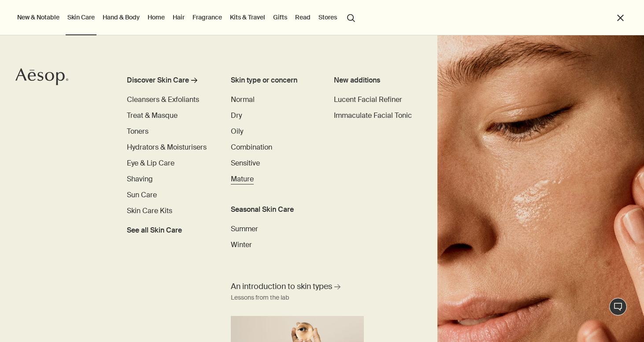 This screenshot has width=644, height=342. I want to click on button: Stores, so click(328, 18).